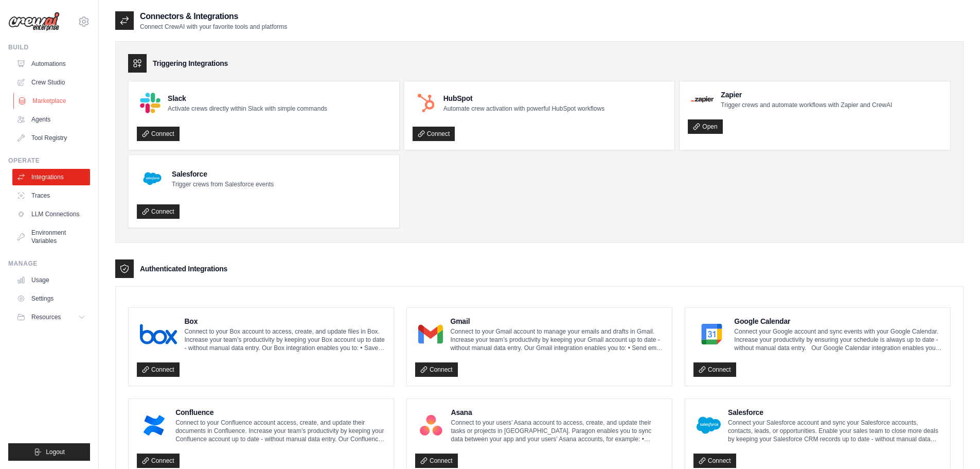 The width and height of the screenshot is (980, 469). What do you see at coordinates (285, 340) in the screenshot?
I see `p: Connect to your Box account to access, create, and update files in Box. Increase your team’s prod...` at bounding box center [285, 340].